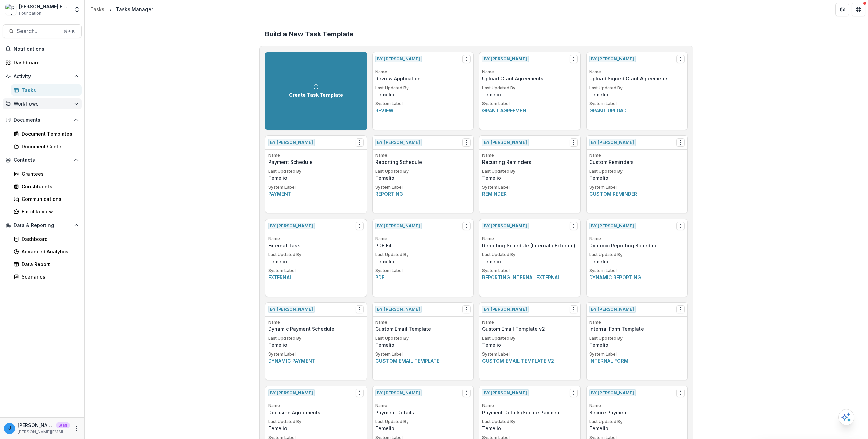 Image resolution: width=868 pixels, height=439 pixels. I want to click on span: Search..., so click(38, 31).